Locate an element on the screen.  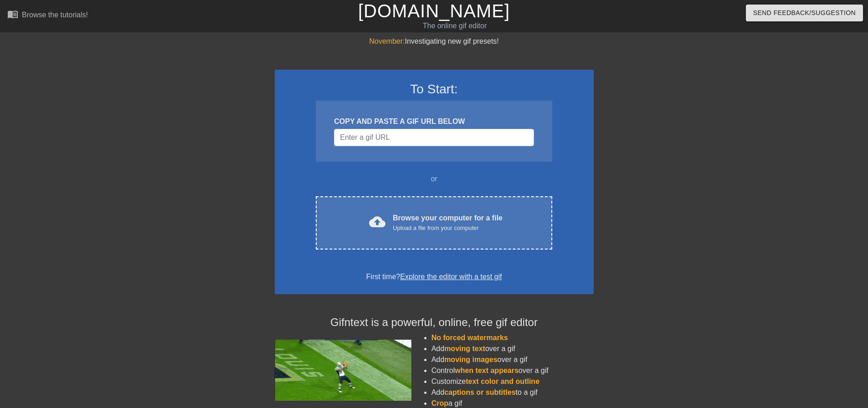
div: or is located at coordinates (434, 179).